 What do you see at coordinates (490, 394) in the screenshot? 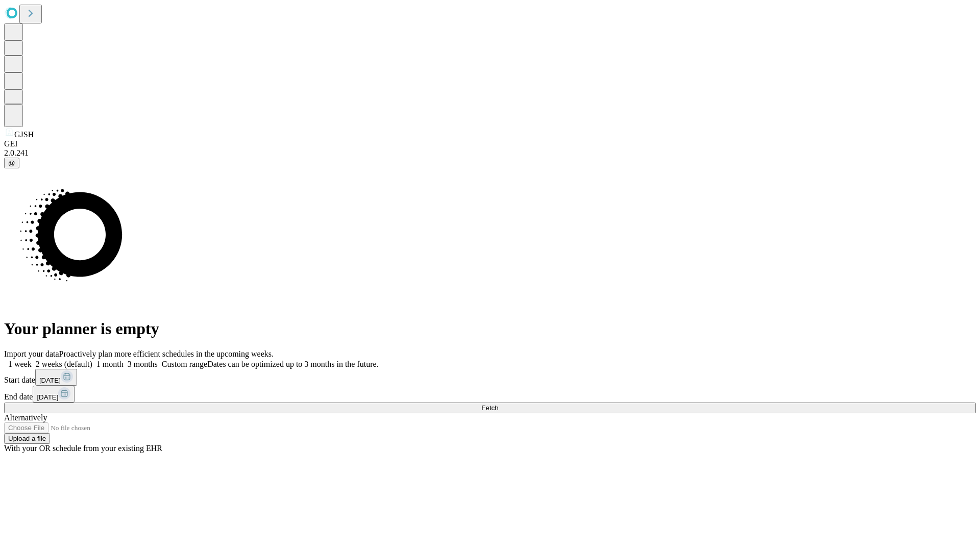
I see `div: End date` at bounding box center [490, 394].